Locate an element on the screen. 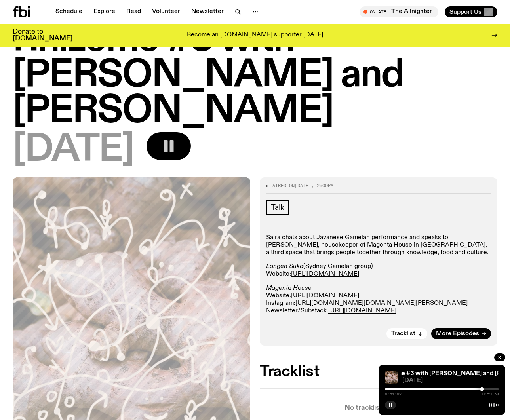 This screenshot has height=420, width=510. em: Langen Suka is located at coordinates (285, 267).